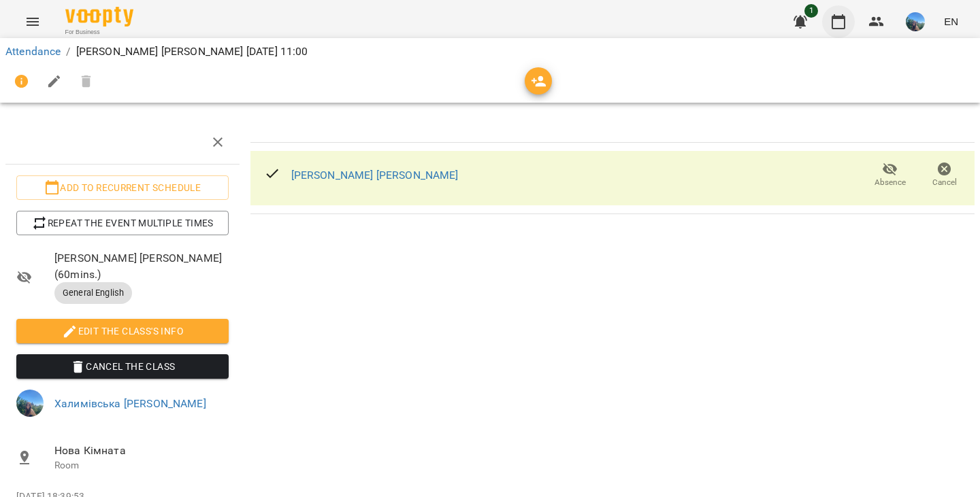 The image size is (980, 497). Describe the element at coordinates (945, 182) in the screenshot. I see `span: Cancel` at that location.